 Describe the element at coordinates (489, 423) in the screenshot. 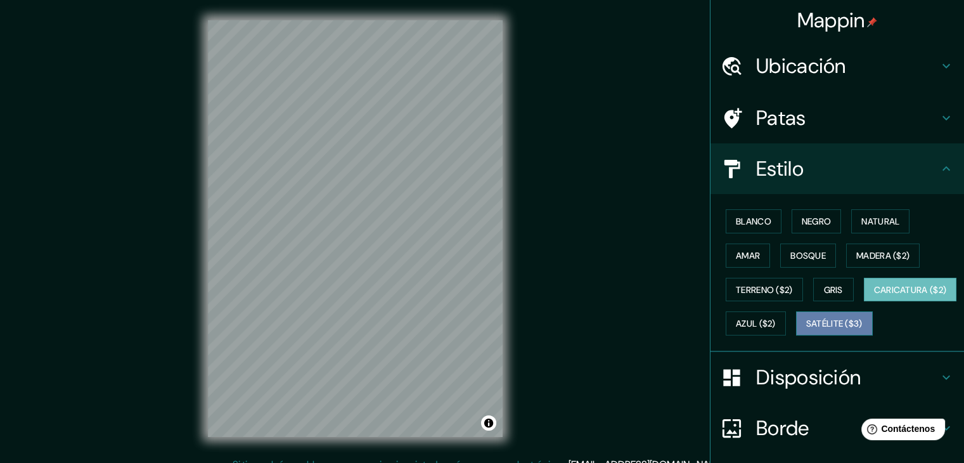

I see `button: Activar o desactivar atribución` at that location.